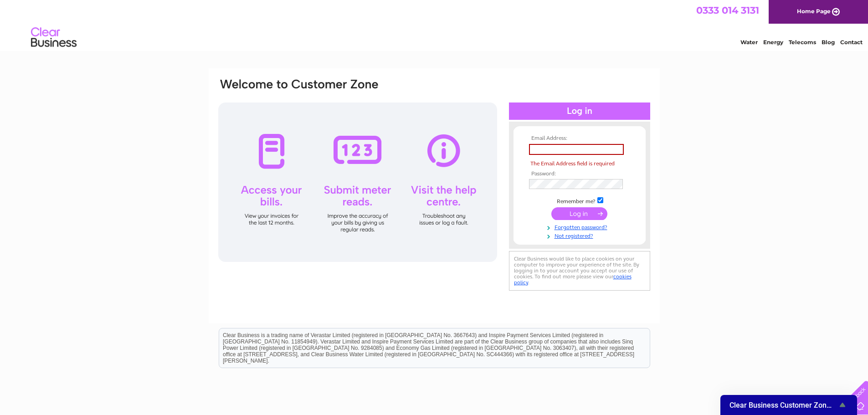  Describe the element at coordinates (749, 42) in the screenshot. I see `a: Water` at that location.